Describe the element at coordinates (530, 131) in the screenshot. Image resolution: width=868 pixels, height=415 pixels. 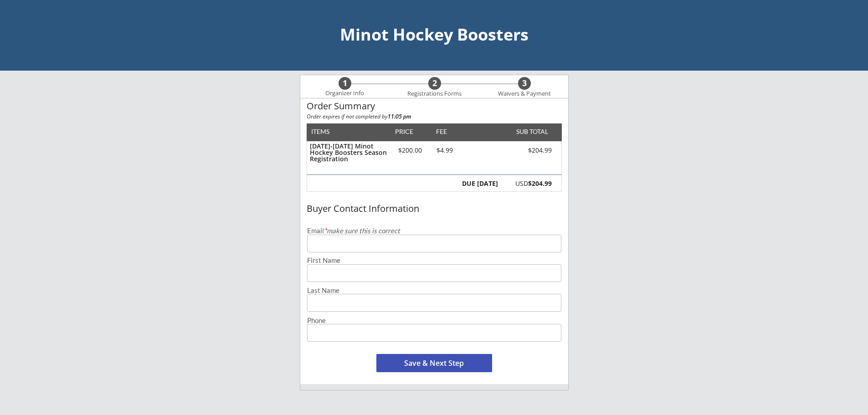
I see `div: SUB TOTAL` at that location.